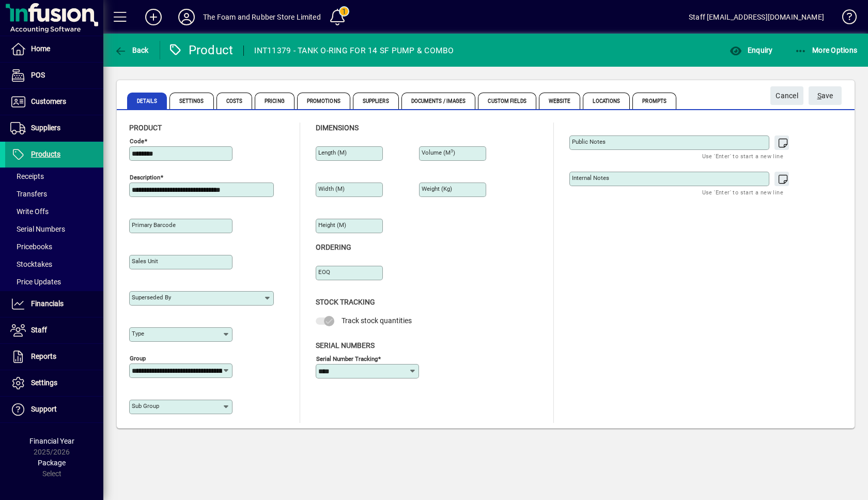 Image resolution: width=868 pixels, height=500 pixels. Describe the element at coordinates (787, 95) in the screenshot. I see `span: Cancel` at that location.